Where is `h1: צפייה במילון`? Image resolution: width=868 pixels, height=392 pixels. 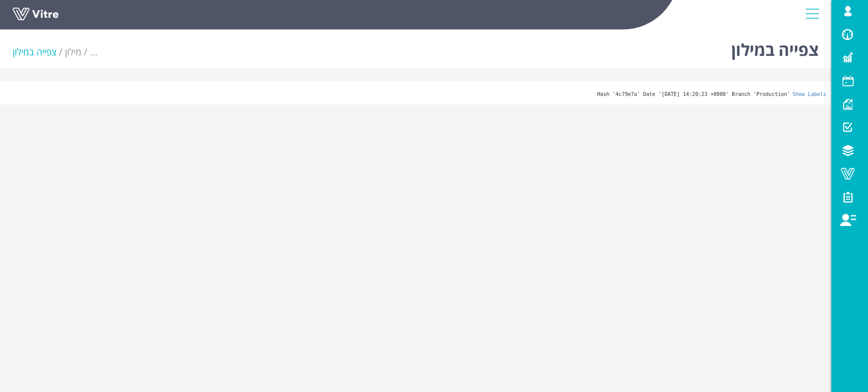 h1: צפייה במילון is located at coordinates (775, 47).